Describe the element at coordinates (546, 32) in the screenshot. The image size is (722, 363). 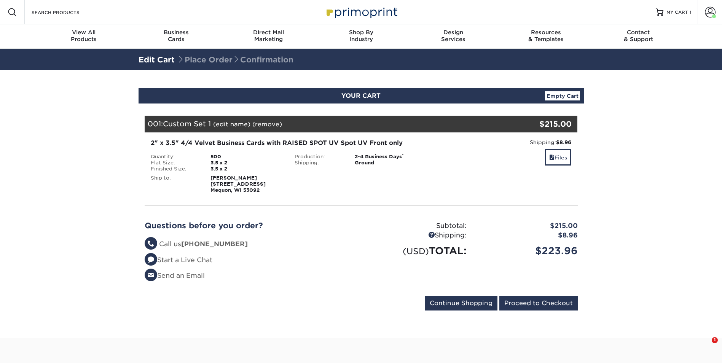
I see `span: Resources` at that location.